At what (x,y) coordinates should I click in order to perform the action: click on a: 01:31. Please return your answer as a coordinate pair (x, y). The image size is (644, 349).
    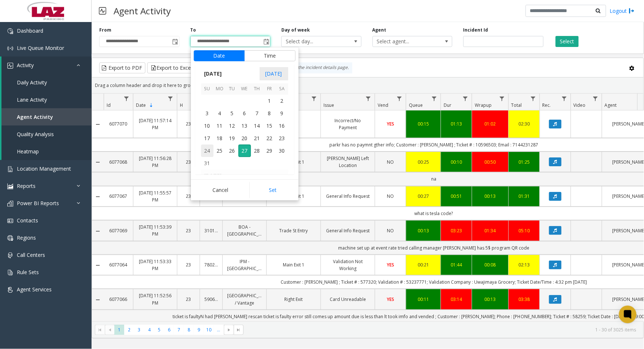
    Looking at the image, I should click on (525, 196).